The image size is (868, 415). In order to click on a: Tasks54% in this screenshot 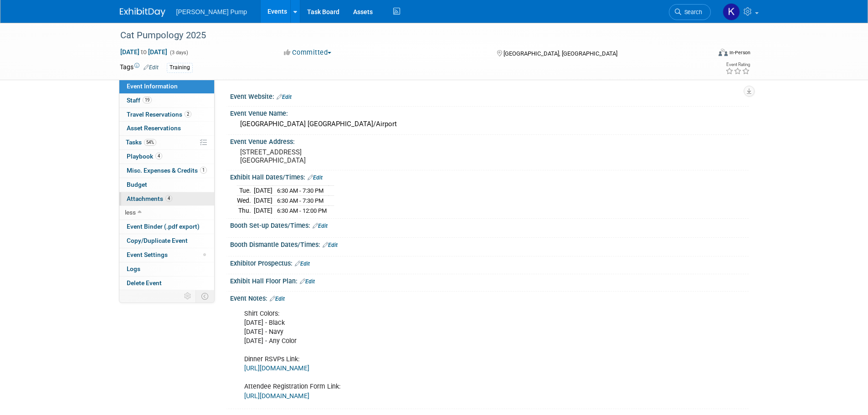, I will do `click(166, 143)`.